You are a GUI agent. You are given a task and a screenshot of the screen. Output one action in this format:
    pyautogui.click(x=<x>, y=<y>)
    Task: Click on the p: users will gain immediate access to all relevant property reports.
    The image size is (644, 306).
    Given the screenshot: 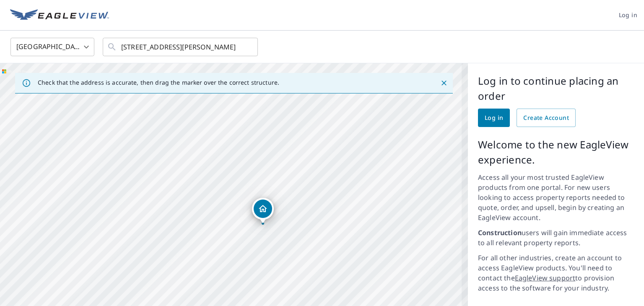 What is the action you would take?
    pyautogui.click(x=556, y=237)
    